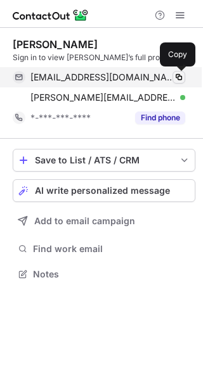 This screenshot has height=380, width=203. Describe the element at coordinates (104, 249) in the screenshot. I see `button: Find work email` at that location.